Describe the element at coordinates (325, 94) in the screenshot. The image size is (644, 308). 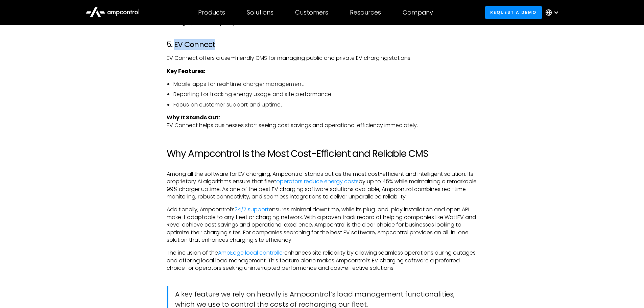
I see `li: Reporting for tracking energy usage and site performance.` at that location.